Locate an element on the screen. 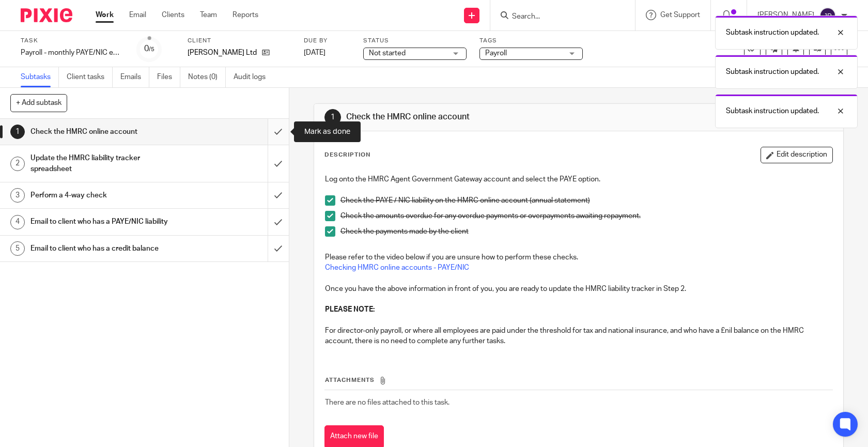 Image resolution: width=868 pixels, height=447 pixels. p: Please refer to the video below if you are unsure how to perform these checks. is located at coordinates (579, 257).